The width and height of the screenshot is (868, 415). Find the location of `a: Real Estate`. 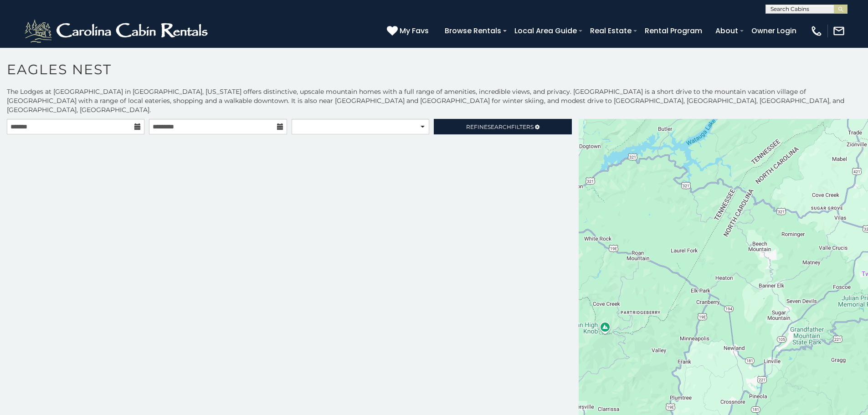

a: Real Estate is located at coordinates (611, 30).